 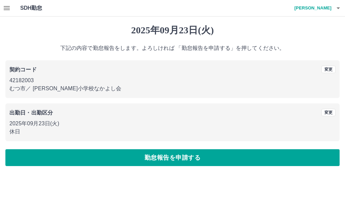 I want to click on h1: 2025年09月23日(火), so click(x=173, y=30).